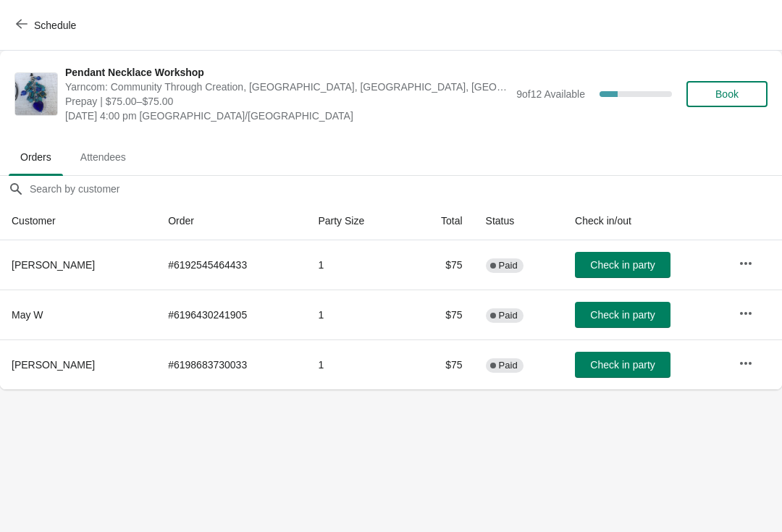 This screenshot has height=532, width=782. I want to click on span: Orders, so click(36, 157).